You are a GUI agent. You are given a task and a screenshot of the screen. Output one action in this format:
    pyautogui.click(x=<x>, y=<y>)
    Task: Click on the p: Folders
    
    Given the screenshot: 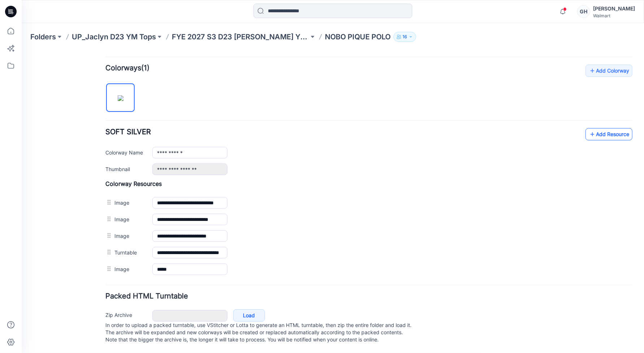 What is the action you would take?
    pyautogui.click(x=43, y=37)
    